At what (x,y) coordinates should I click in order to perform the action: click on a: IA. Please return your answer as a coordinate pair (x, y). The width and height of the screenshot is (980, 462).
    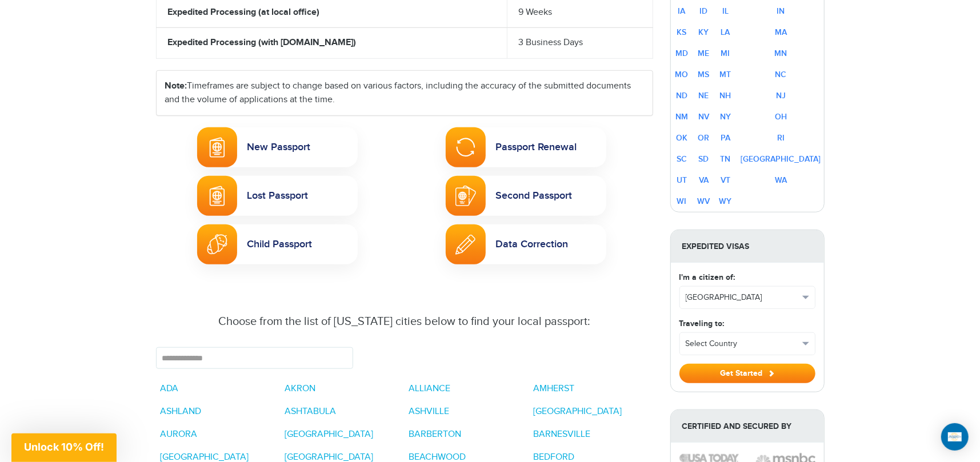
    Looking at the image, I should click on (682, 11).